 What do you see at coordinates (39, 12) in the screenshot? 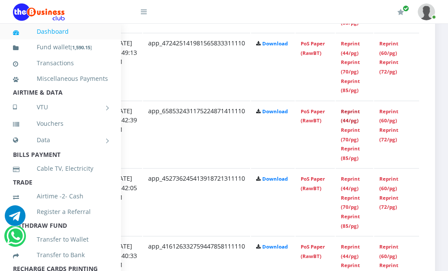
I see `img: Logo` at bounding box center [39, 12].